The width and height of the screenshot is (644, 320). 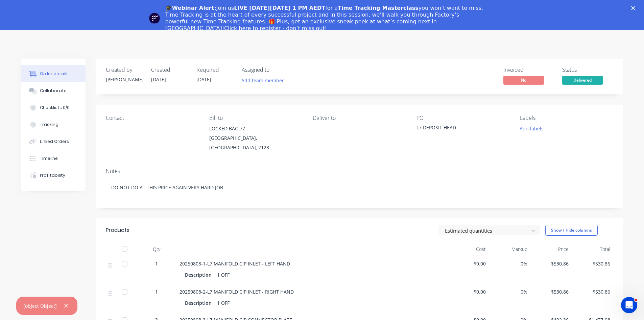 I want to click on div: DO NOT DO AT THIS PRICE AGAIN VERY HARD JOB, so click(x=360, y=187).